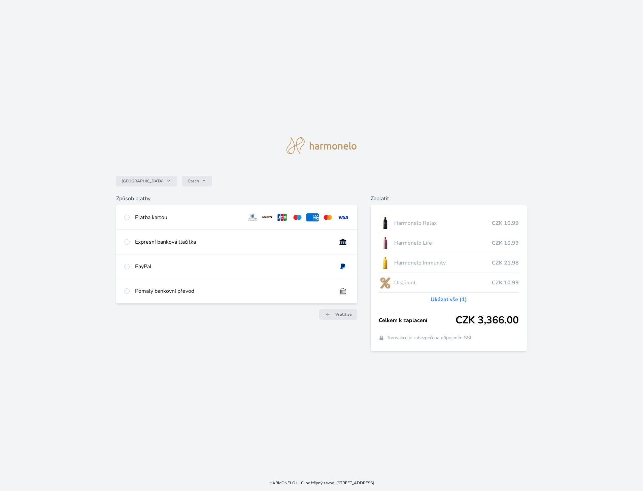  What do you see at coordinates (188, 217) in the screenshot?
I see `div: Platba kartou` at bounding box center [188, 217].